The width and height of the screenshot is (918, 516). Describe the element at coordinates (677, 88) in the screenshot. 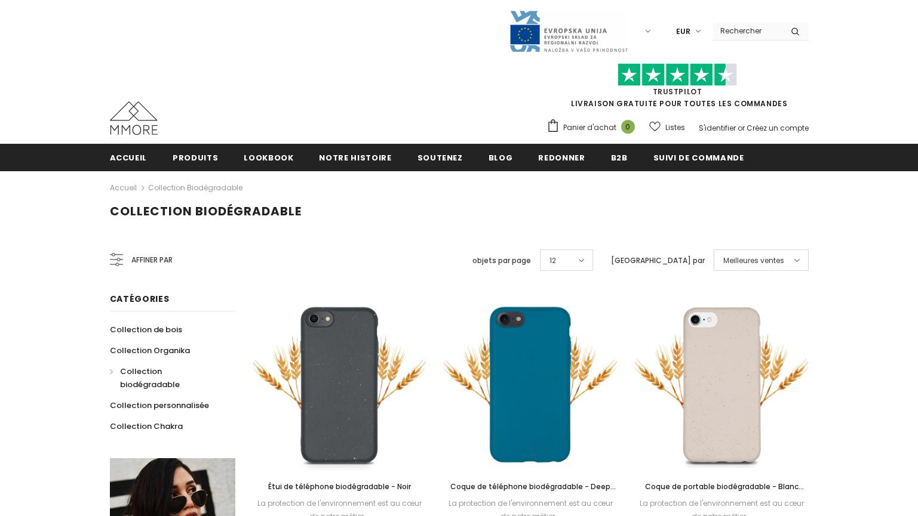

I see `span: LIVRAISON GRATUITE POUR TOUTES LES COMMANDES` at that location.